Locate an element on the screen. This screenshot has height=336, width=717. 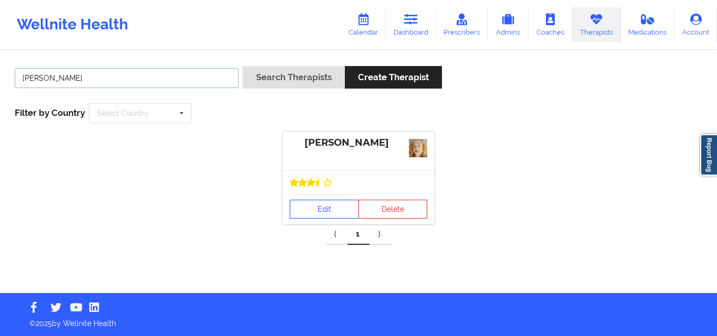
a: Account is located at coordinates (695, 25).